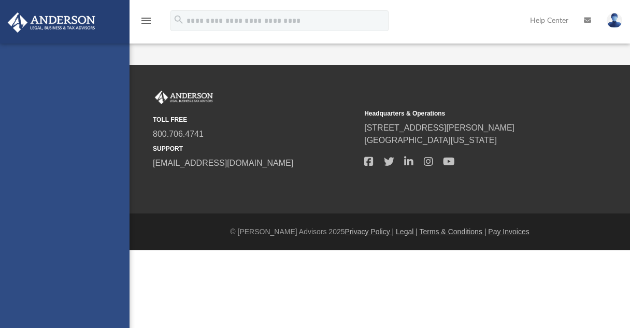 The width and height of the screenshot is (630, 328). Describe the element at coordinates (614, 20) in the screenshot. I see `img: User Pic` at that location.